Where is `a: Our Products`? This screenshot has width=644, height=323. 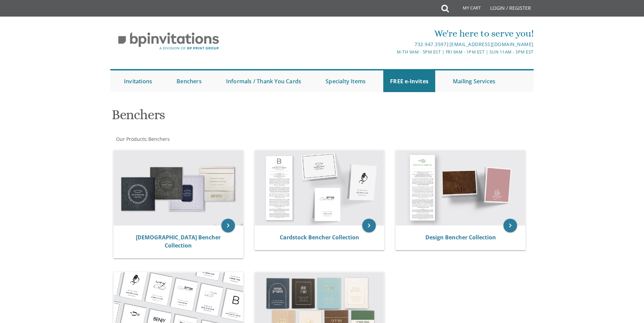 a: Our Products is located at coordinates (131, 139).